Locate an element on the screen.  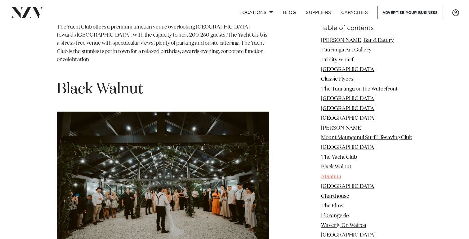
a: Charthouse is located at coordinates (335, 196).